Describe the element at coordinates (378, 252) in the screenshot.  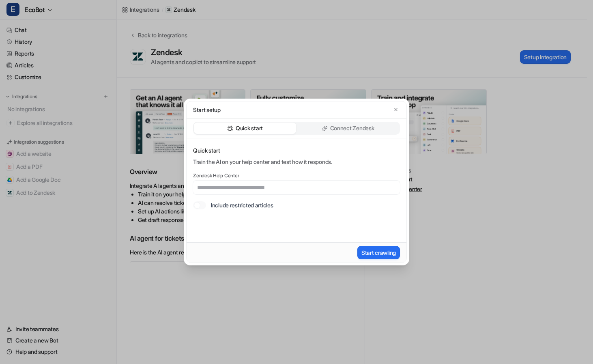
I see `button: Start crawling` at that location.